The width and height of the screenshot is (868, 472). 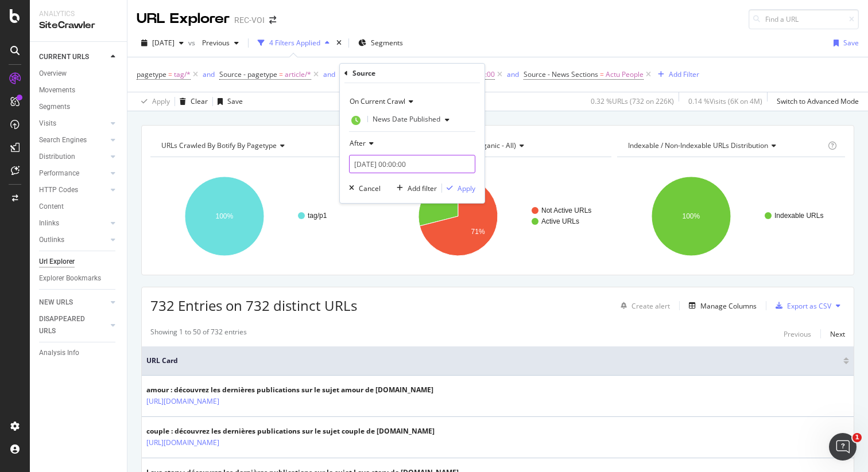 I want to click on input: Find a URL, so click(x=804, y=19).